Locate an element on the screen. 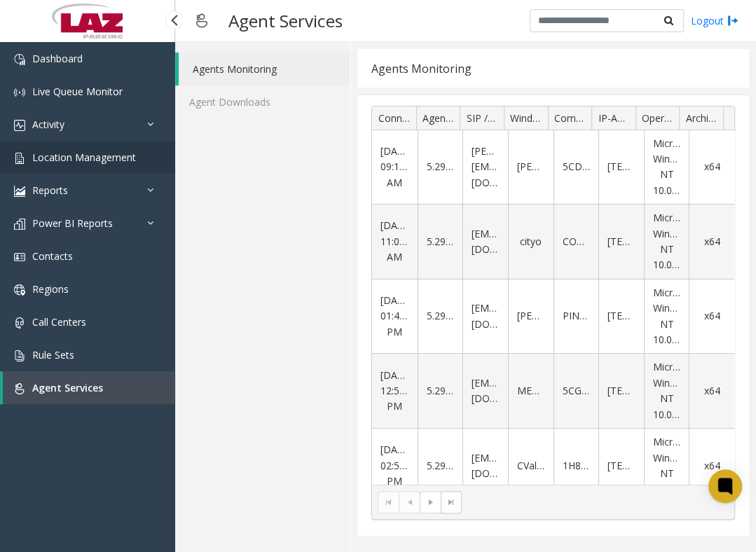 The width and height of the screenshot is (756, 552). span: Call Centers is located at coordinates (59, 322).